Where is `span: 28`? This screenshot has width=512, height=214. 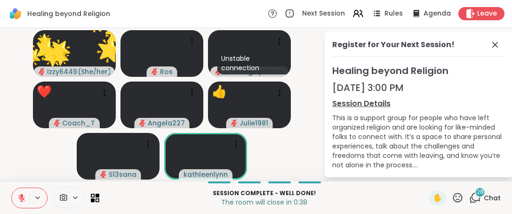
span: 28 is located at coordinates (480, 192).